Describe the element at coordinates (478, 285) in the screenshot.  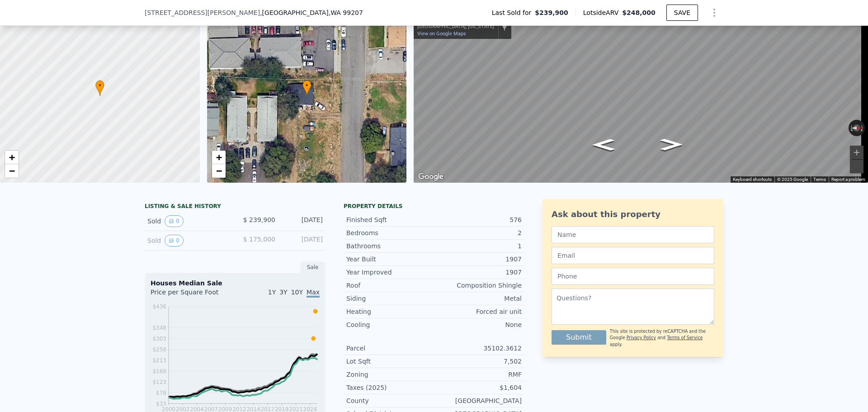
I see `div: Composition Shingle` at that location.